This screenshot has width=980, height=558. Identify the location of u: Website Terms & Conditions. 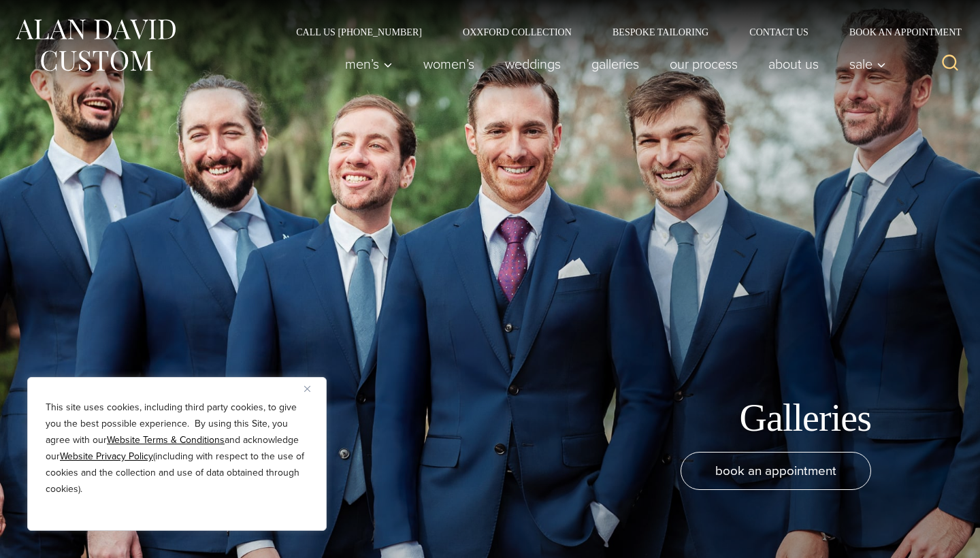
(165, 439).